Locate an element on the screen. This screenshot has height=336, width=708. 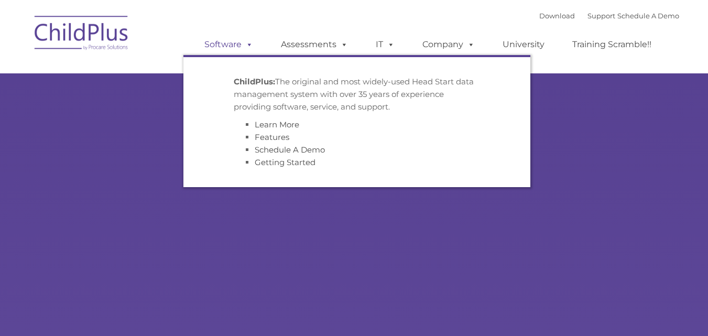
p: The original and most widely-used Head Start data management system with over 35 years of experie... is located at coordinates (357, 94).